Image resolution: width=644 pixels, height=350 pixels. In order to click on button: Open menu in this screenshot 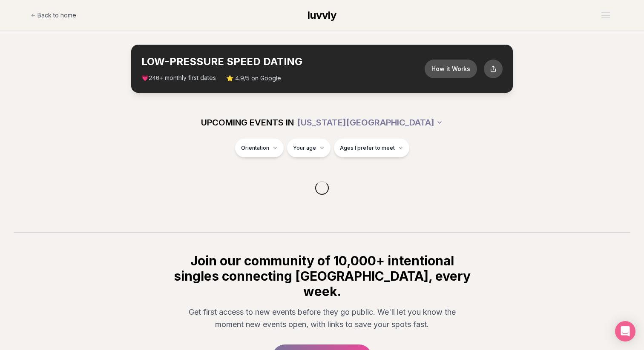, I will do `click(606, 15)`.